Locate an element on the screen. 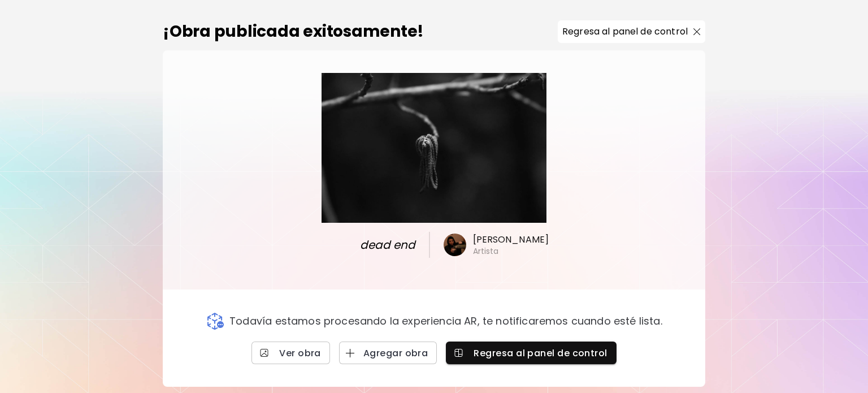 The height and width of the screenshot is (393, 868). span: Ver obra is located at coordinates (291, 353).